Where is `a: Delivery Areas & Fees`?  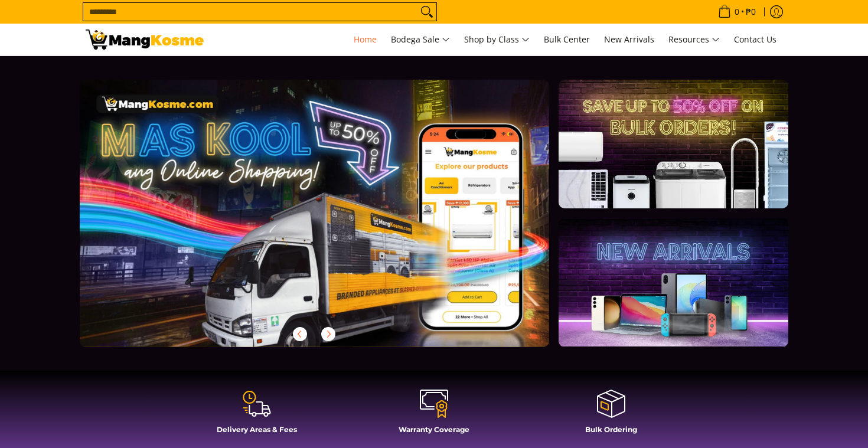 a: Delivery Areas & Fees is located at coordinates (257, 416).